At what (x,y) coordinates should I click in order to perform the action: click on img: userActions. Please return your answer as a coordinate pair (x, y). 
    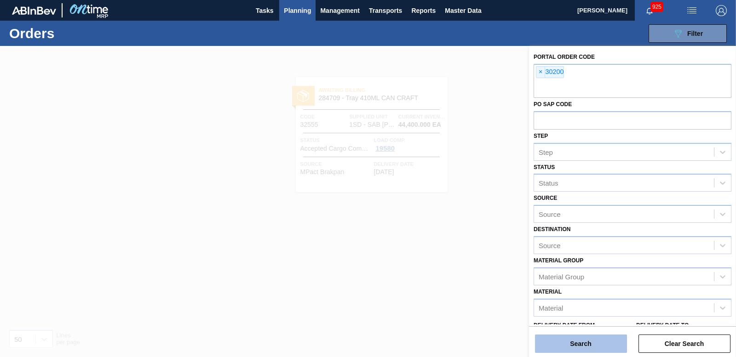
    Looking at the image, I should click on (692, 11).